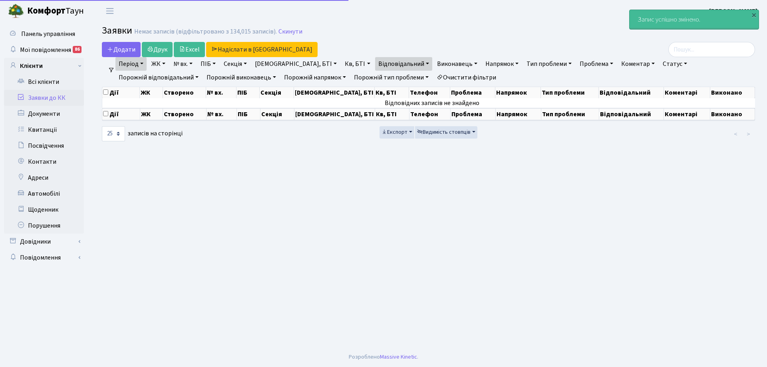 The height and width of the screenshot is (367, 767). I want to click on span: Панель управління, so click(48, 34).